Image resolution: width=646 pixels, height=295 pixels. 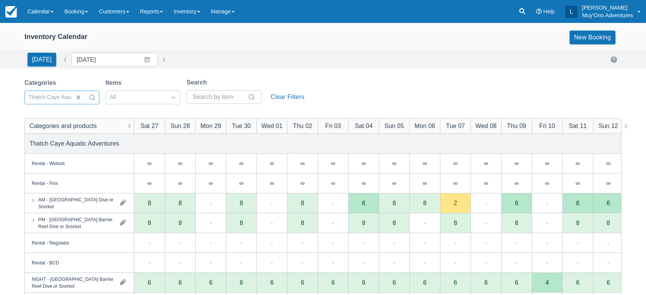 I want to click on label: Search, so click(x=198, y=83).